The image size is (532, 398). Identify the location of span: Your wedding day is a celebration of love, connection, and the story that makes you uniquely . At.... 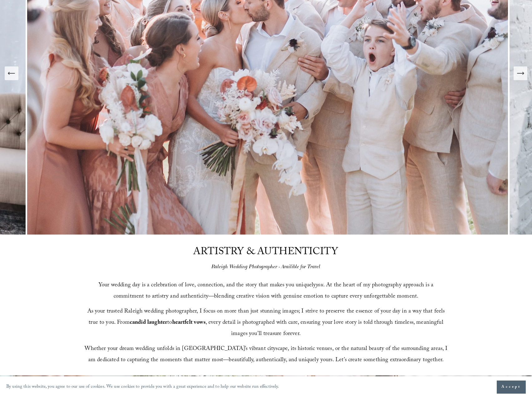
(267, 291).